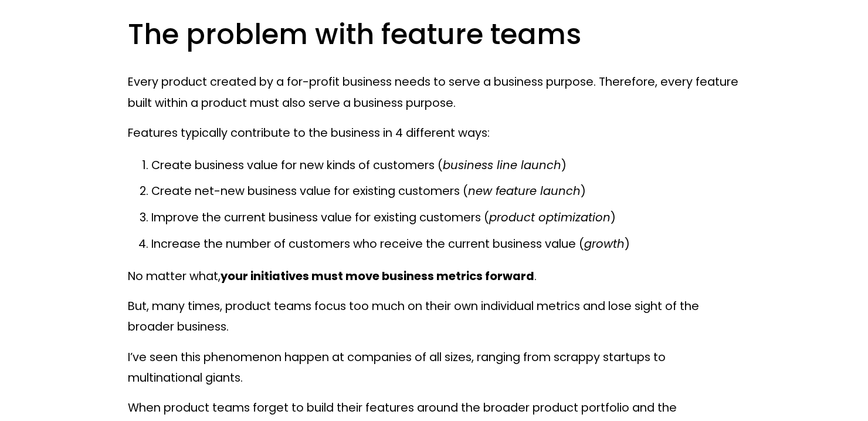 The width and height of the screenshot is (868, 421). What do you see at coordinates (445, 191) in the screenshot?
I see `p: Create net-new business value for existing customers ( )` at bounding box center [445, 191].